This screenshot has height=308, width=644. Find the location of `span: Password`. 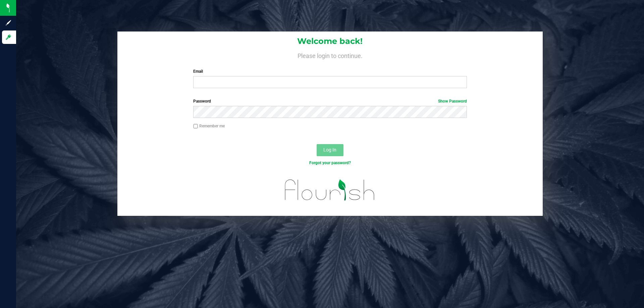

span: Password is located at coordinates (202, 101).